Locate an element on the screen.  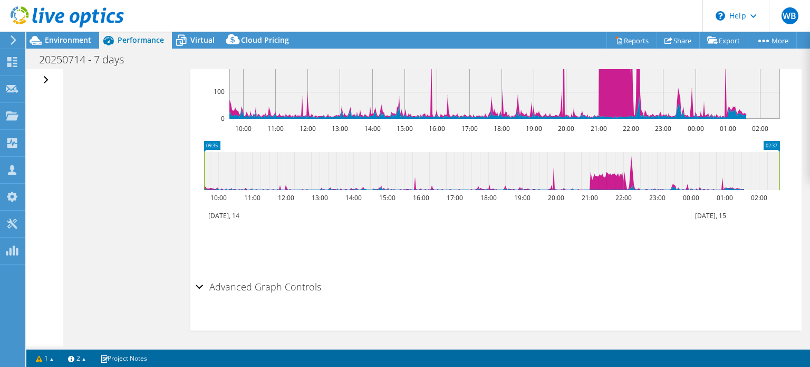
span: Cloud Pricing is located at coordinates (265, 40).